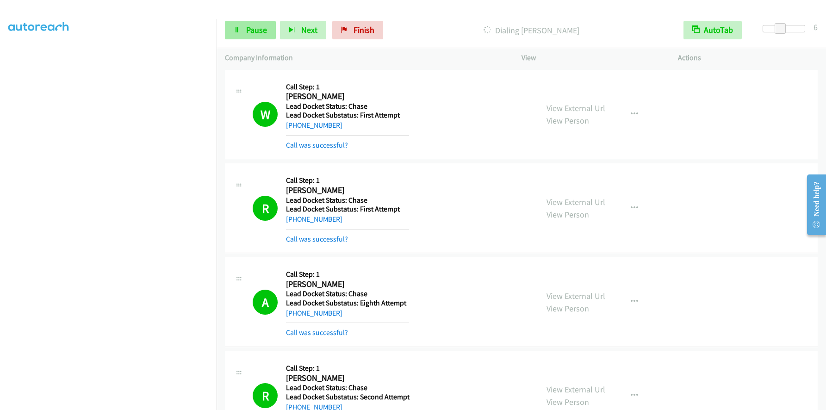 The width and height of the screenshot is (826, 410). What do you see at coordinates (364, 30) in the screenshot?
I see `span: Finish` at bounding box center [364, 30].